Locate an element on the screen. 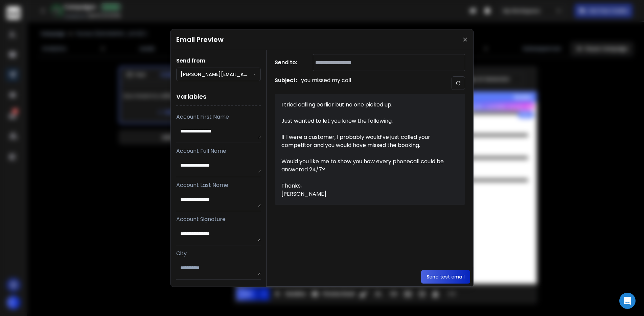 This screenshot has height=316, width=644. button: Send test email is located at coordinates (445, 277).